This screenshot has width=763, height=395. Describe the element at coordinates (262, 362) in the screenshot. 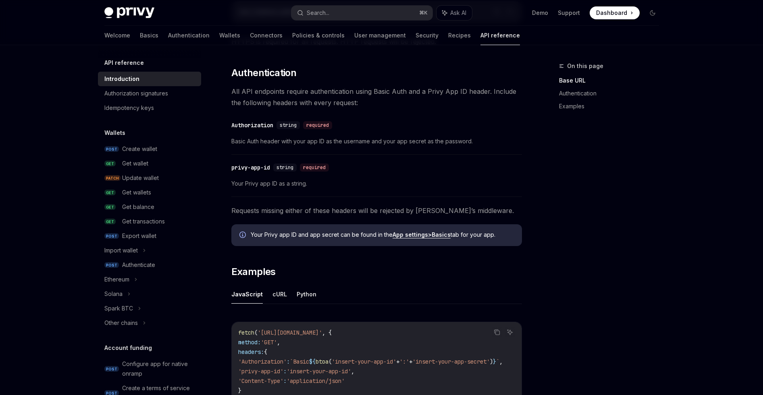

I see `span: 'Authorization'` at that location.